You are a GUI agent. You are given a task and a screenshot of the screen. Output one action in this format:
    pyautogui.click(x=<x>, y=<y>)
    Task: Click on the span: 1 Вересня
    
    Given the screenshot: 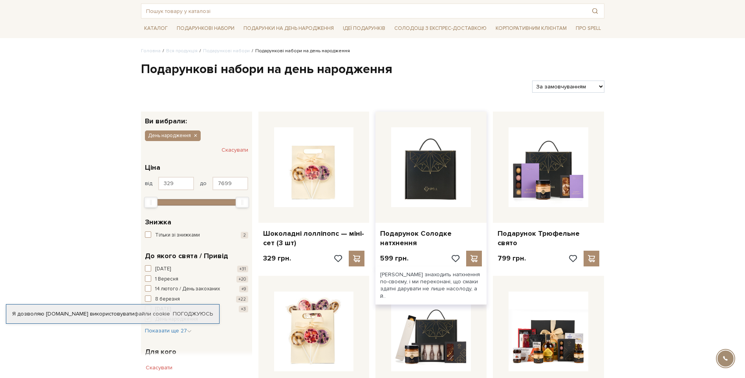 What is the action you would take?
    pyautogui.click(x=167, y=279)
    